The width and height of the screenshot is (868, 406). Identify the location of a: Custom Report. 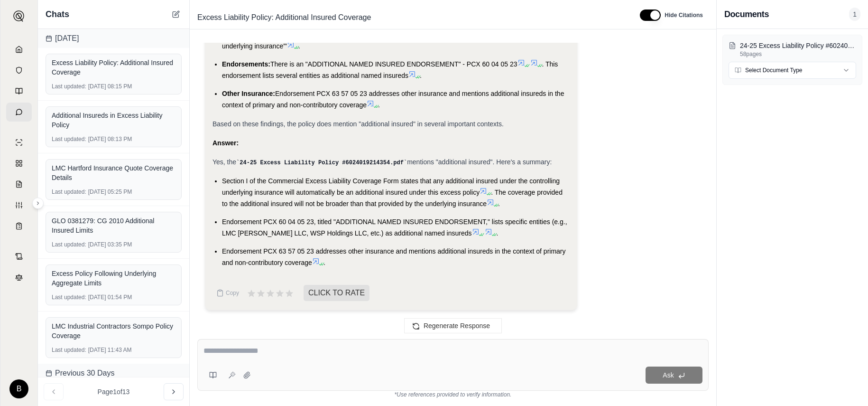
(19, 205).